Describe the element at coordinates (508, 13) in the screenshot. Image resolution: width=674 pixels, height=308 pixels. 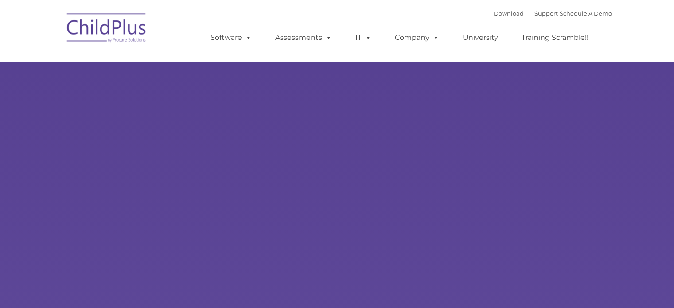
I see `a: Download` at that location.